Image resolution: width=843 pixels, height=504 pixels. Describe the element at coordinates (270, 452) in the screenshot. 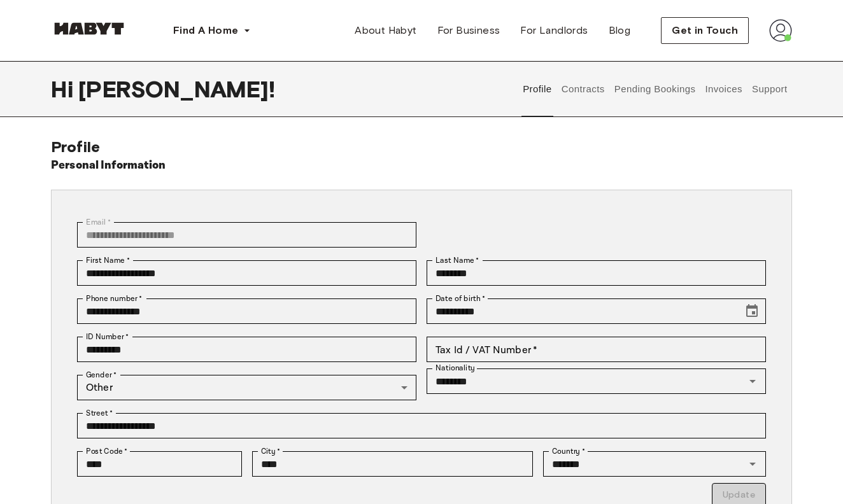

I see `label: City` at that location.